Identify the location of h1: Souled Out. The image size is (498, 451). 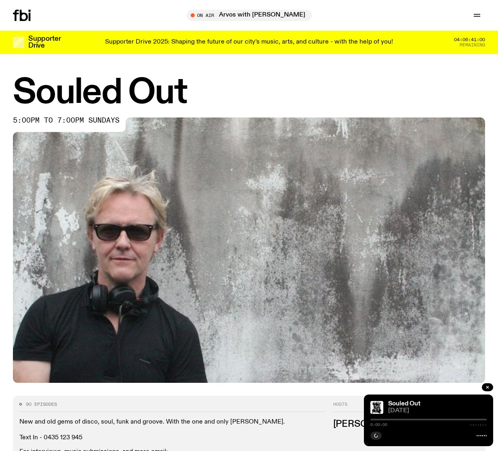
(249, 93).